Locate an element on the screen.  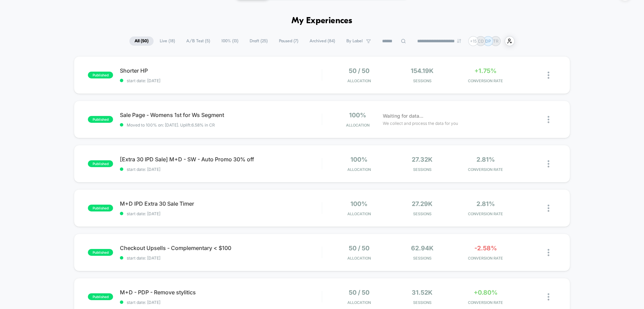
span: 62.94k is located at coordinates (423, 248).